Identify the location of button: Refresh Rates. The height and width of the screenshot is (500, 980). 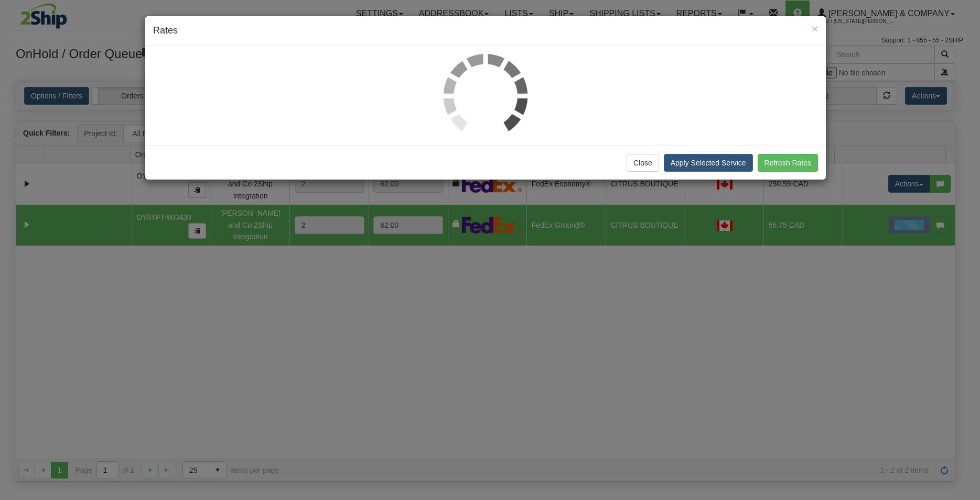
(787, 163).